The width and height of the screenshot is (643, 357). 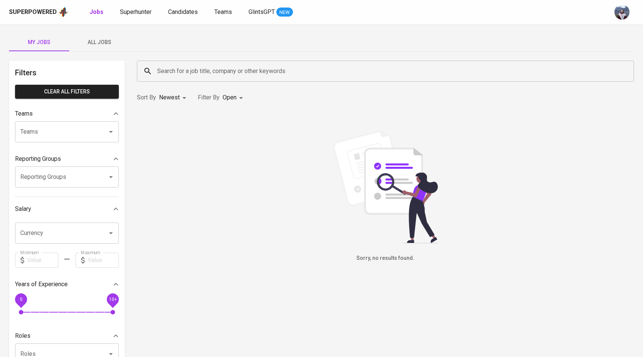 What do you see at coordinates (183, 12) in the screenshot?
I see `span: Candidates` at bounding box center [183, 12].